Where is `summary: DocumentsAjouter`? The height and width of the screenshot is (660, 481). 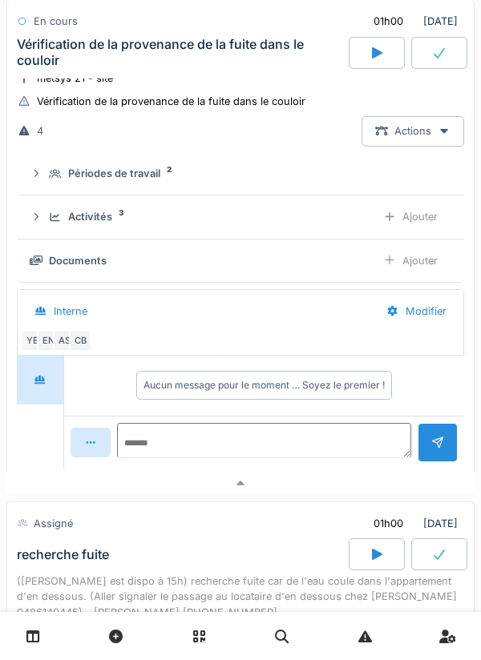 summary: DocumentsAjouter is located at coordinates (240, 260).